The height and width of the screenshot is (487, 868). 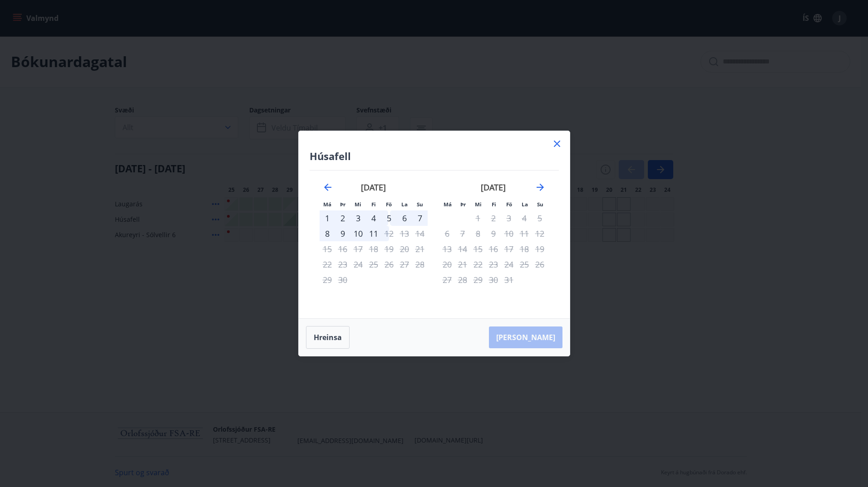 What do you see at coordinates (524, 264) in the screenshot?
I see `td: Not available. laugardagur, 25. október 2025` at bounding box center [524, 264].